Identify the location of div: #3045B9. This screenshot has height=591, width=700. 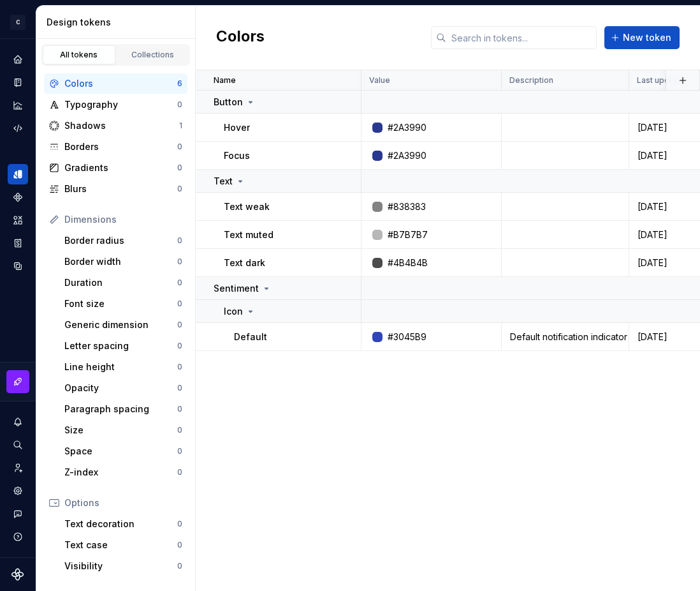
(407, 337).